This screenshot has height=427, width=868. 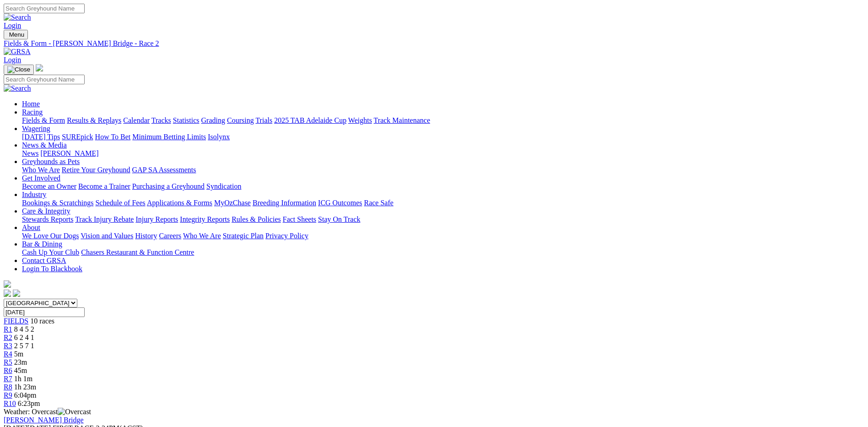 What do you see at coordinates (443, 236) in the screenshot?
I see `div: About` at bounding box center [443, 236].